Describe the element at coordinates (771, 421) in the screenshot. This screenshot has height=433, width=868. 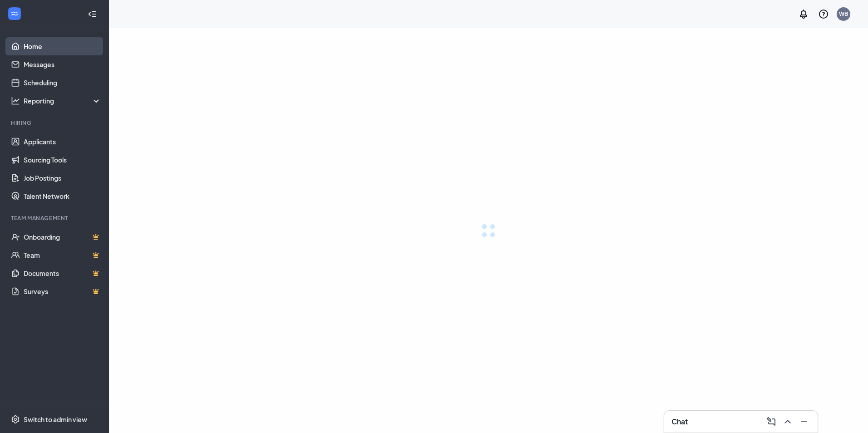
I see `svg: ComposeMessage` at that location.